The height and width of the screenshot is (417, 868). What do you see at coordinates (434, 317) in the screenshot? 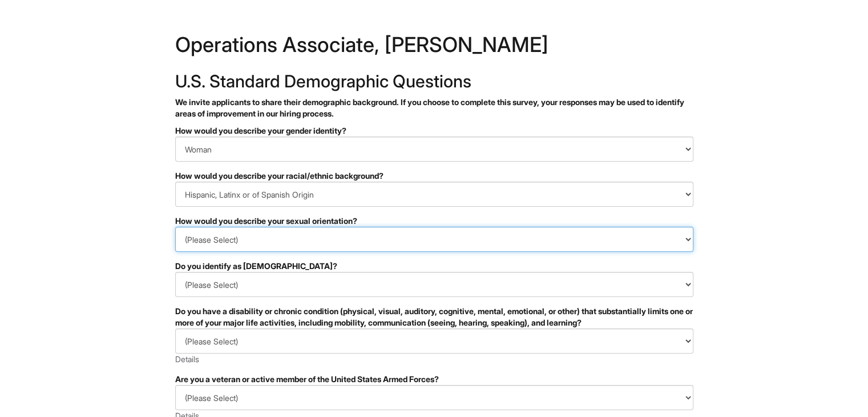
I see `div: Do you have a disability or chronic condition (physical, visual, auditory, cognitive, mental, emo...` at bounding box center [434, 317].